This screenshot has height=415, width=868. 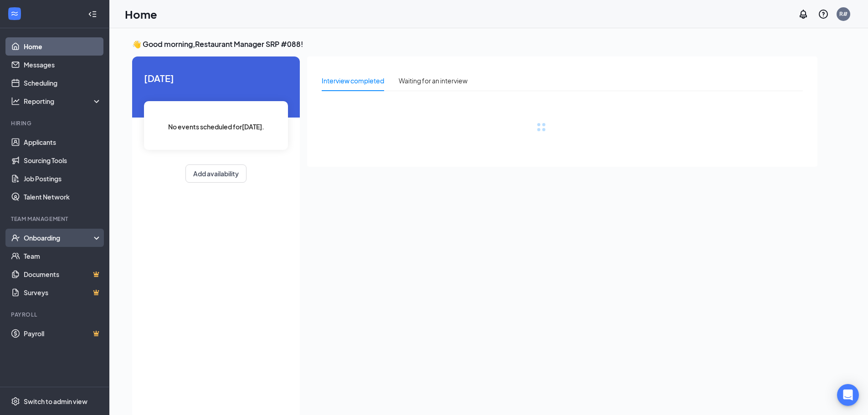 I want to click on div: Open Intercom Messenger, so click(x=848, y=395).